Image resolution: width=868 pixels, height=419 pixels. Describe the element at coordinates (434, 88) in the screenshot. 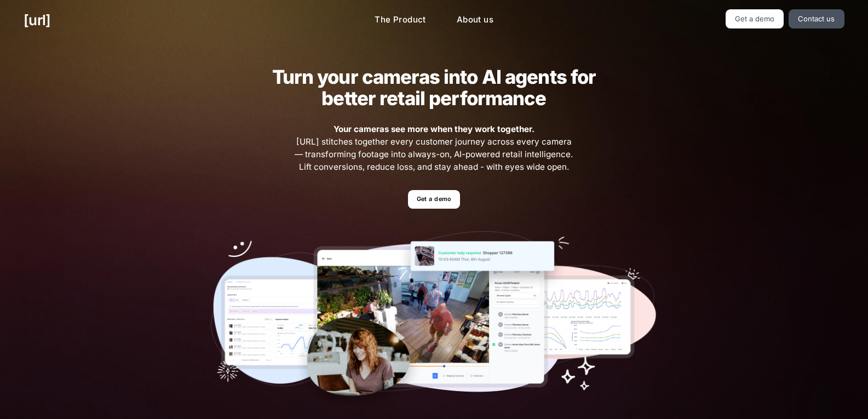

I see `h2: Turn your cameras into AI agents for better retail performance` at that location.